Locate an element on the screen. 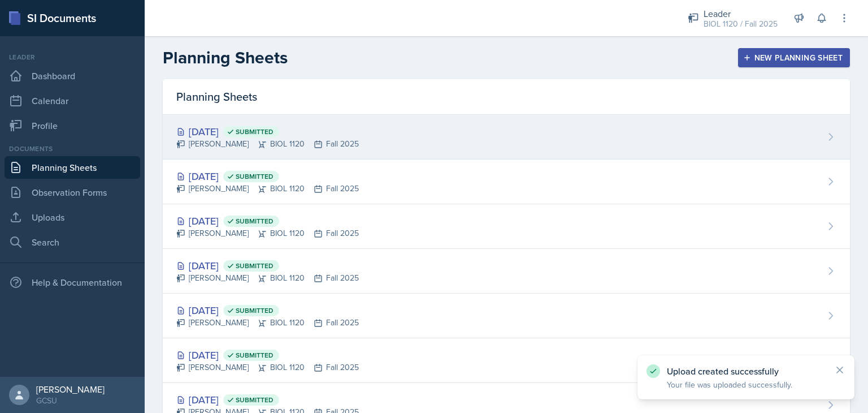 This screenshot has width=868, height=413. div: Help & Documentation is located at coordinates (72, 282).